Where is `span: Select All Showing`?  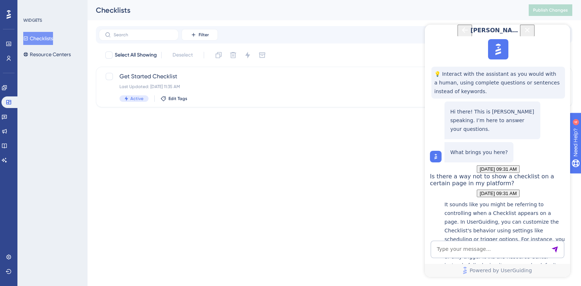
span: Select All Showing is located at coordinates (136, 55).